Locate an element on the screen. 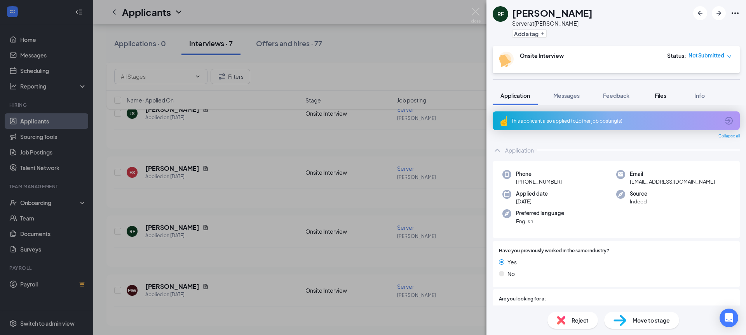 The width and height of the screenshot is (746, 335). span: Preferred language is located at coordinates (540, 213).